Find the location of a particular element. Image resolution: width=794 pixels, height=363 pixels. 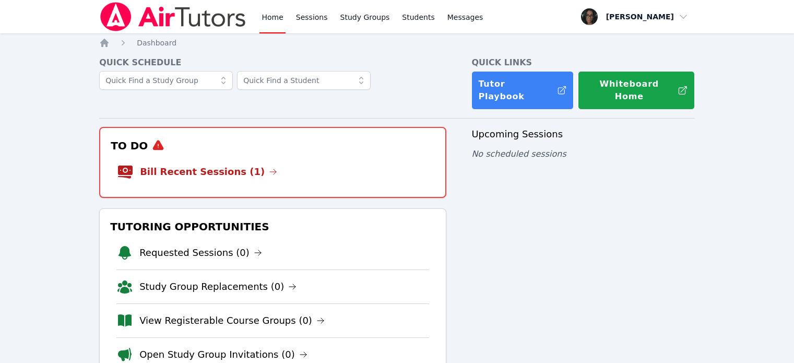

a: Dashboard is located at coordinates (157, 43).